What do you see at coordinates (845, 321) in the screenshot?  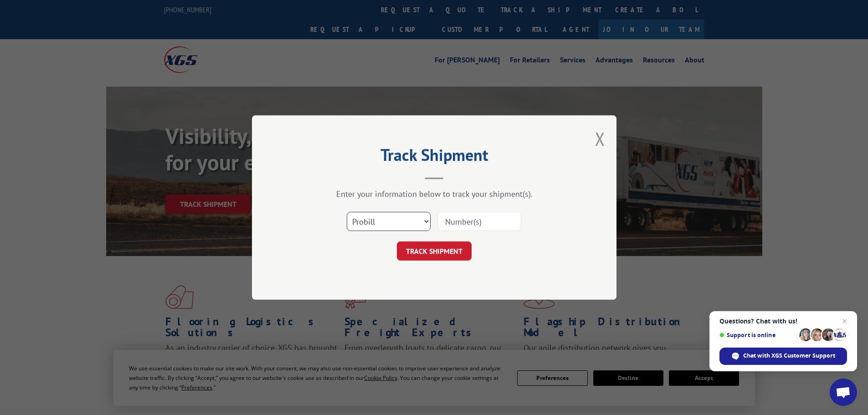 I see `span: Close chat` at bounding box center [845, 321].